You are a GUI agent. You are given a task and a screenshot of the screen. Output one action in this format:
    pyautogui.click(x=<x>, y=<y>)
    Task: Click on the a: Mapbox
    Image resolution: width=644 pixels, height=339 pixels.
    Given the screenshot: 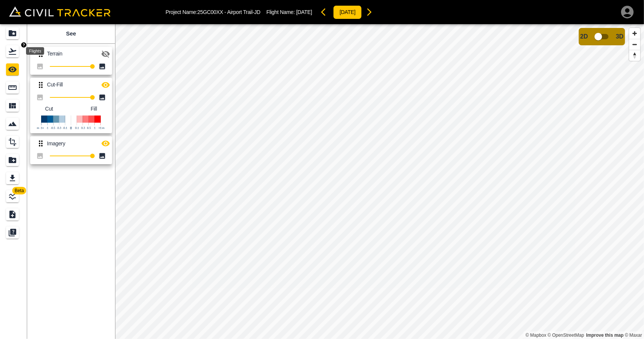 What is the action you would take?
    pyautogui.click(x=536, y=335)
    